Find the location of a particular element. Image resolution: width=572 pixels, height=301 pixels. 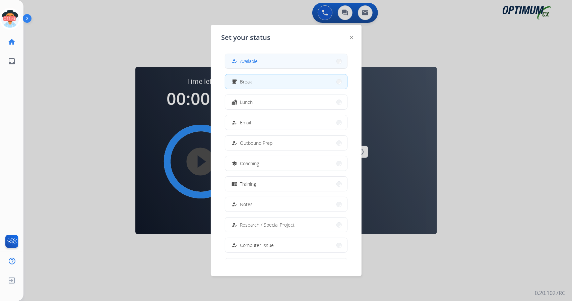

span: Coaching is located at coordinates (250, 163).